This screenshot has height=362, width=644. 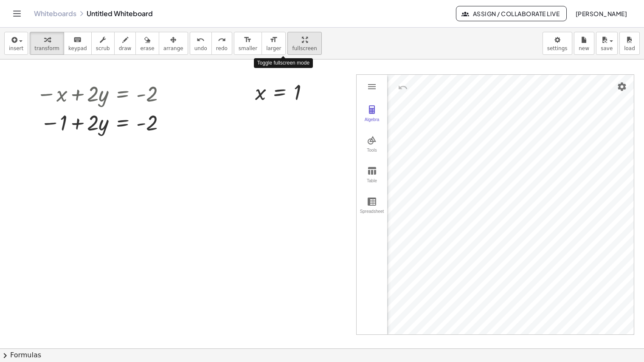 What do you see at coordinates (372, 153) in the screenshot?
I see `div: Tools` at bounding box center [372, 153].